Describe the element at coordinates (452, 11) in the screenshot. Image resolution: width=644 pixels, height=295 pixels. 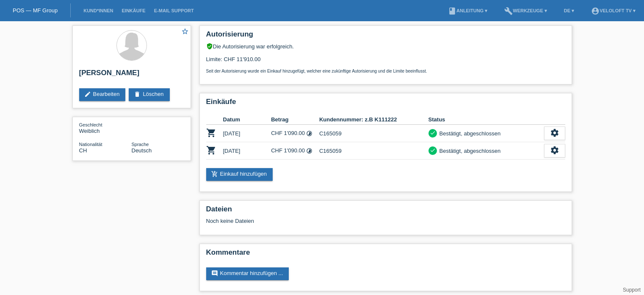
I see `i: book` at that location.